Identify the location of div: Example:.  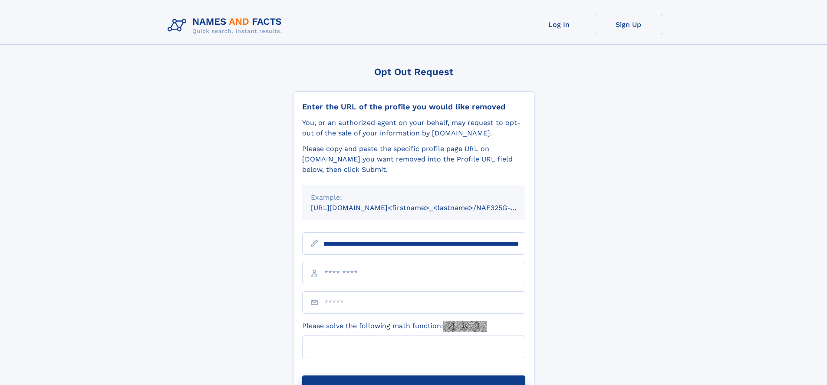
(414, 197).